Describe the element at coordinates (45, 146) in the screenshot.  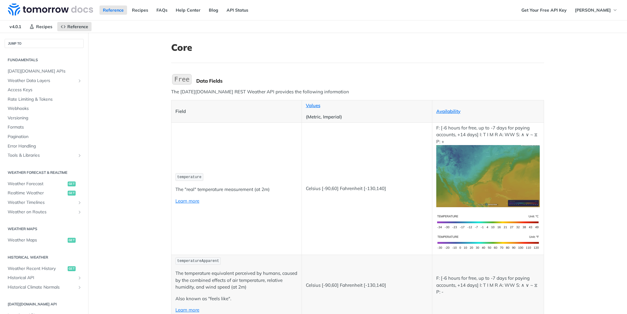
I see `span: Error Handling` at that location.